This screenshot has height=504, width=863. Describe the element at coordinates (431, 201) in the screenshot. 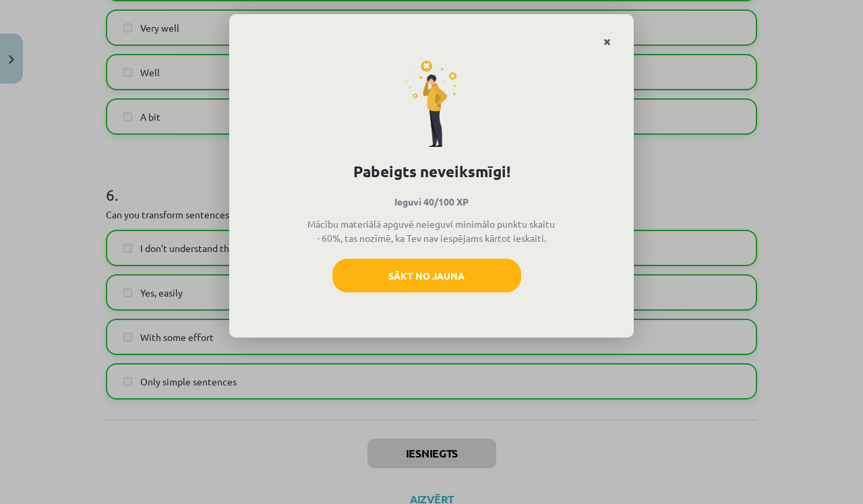

I see `p: Ieguvi 40/100 XP` at that location.